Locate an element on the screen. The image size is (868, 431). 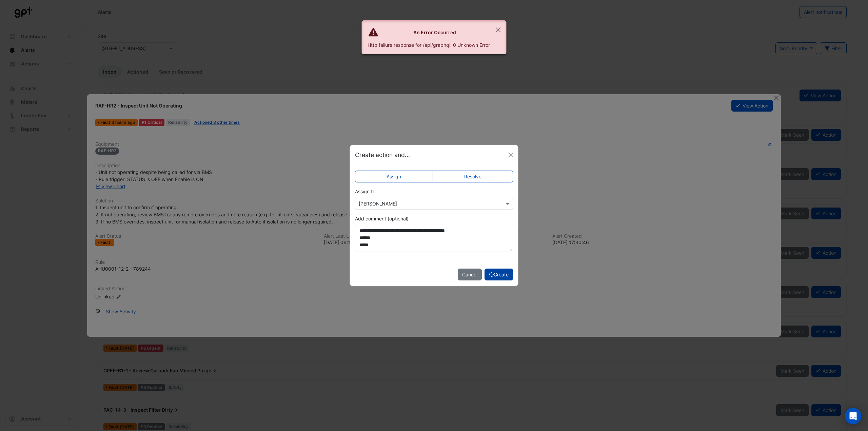
div: Open Intercom Messenger is located at coordinates (853, 416).